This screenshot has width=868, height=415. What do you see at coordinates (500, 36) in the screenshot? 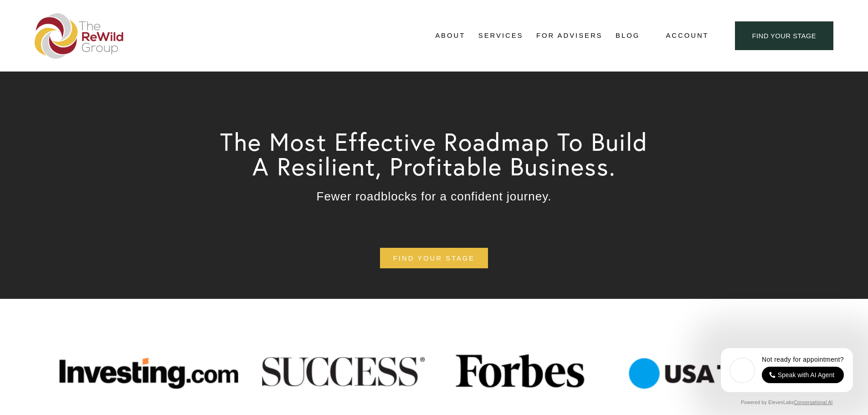
I see `span: Services` at bounding box center [500, 36].